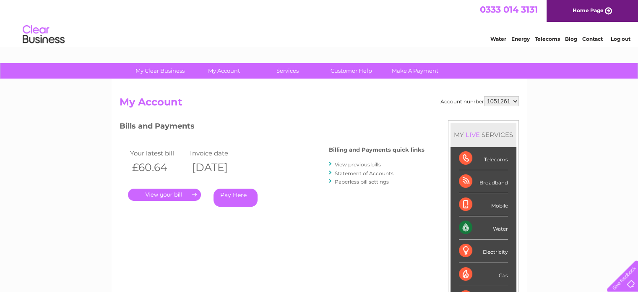  I want to click on h4: Billing and Payments quick links, so click(377, 149).